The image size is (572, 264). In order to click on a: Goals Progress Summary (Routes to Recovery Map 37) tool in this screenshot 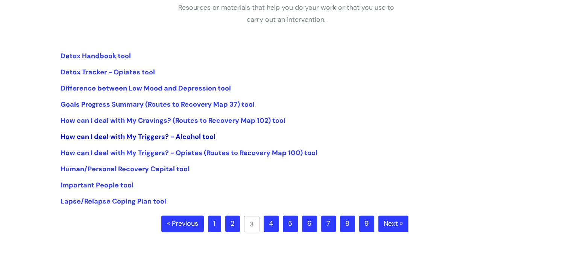, I will do `click(158, 105)`.